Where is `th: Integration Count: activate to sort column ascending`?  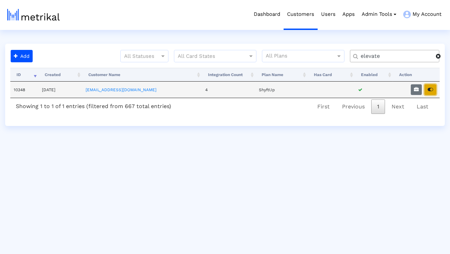
th: Integration Count: activate to sort column ascending is located at coordinates (229, 75).